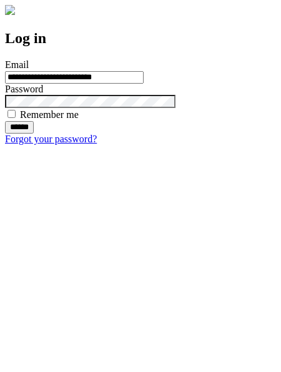 The image size is (281, 372). What do you see at coordinates (24, 89) in the screenshot?
I see `label: Password` at bounding box center [24, 89].